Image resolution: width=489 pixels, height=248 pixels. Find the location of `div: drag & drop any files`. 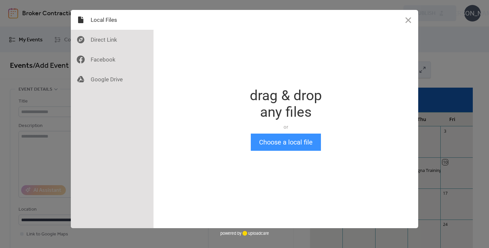

div: drag & drop any files is located at coordinates (286, 104).